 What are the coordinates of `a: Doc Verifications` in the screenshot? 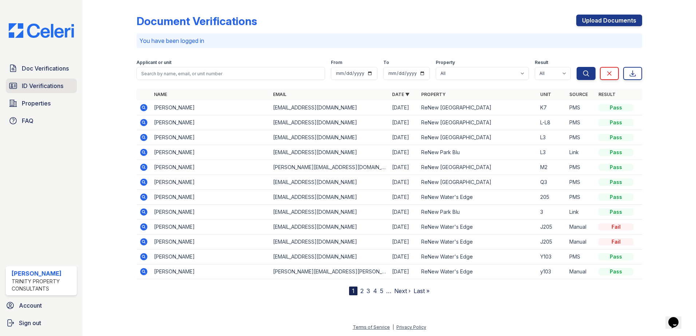 It's located at (41, 68).